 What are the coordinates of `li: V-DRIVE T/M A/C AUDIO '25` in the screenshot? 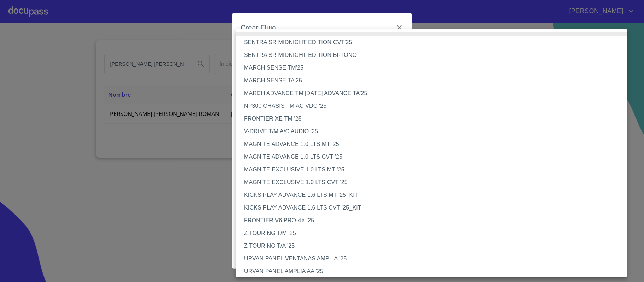 It's located at (435, 131).